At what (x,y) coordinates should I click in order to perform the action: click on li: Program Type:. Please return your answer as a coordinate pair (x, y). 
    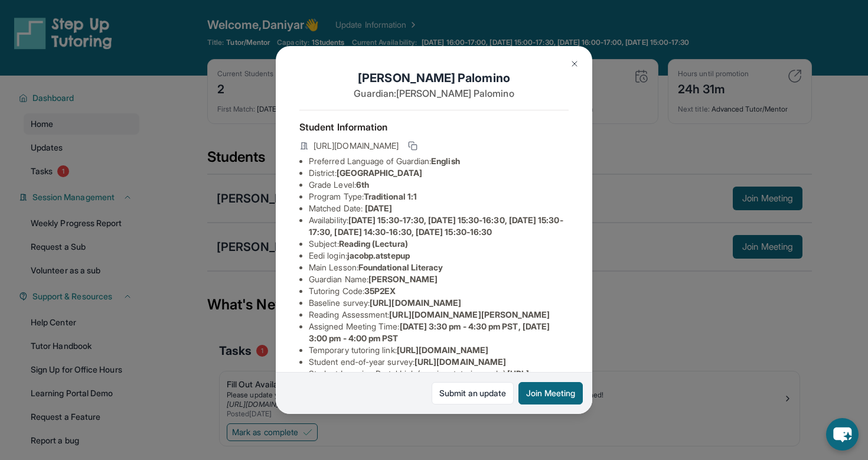
    Looking at the image, I should click on (439, 197).